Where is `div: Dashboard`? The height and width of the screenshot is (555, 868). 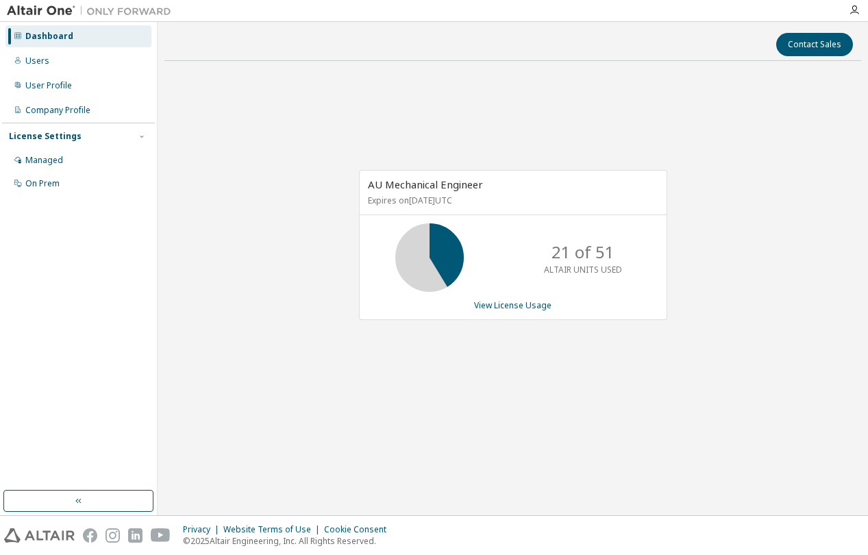
div: Dashboard is located at coordinates (49, 36).